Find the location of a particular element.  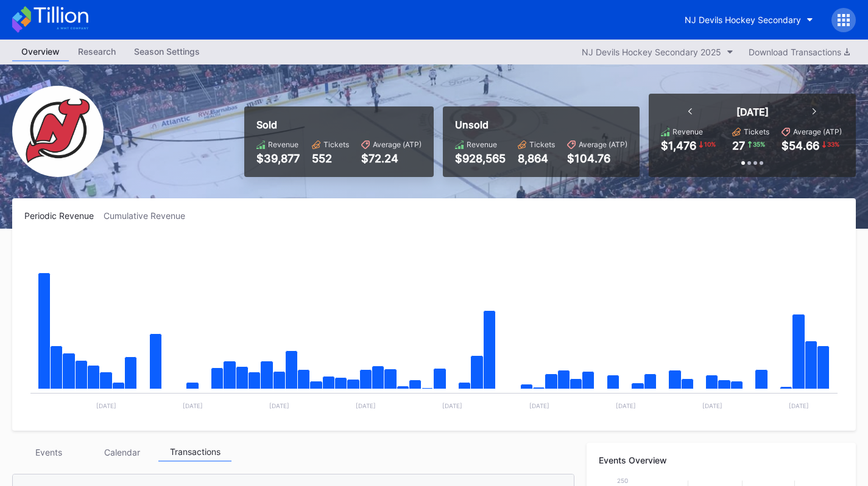

div: Sold is located at coordinates (339, 125).